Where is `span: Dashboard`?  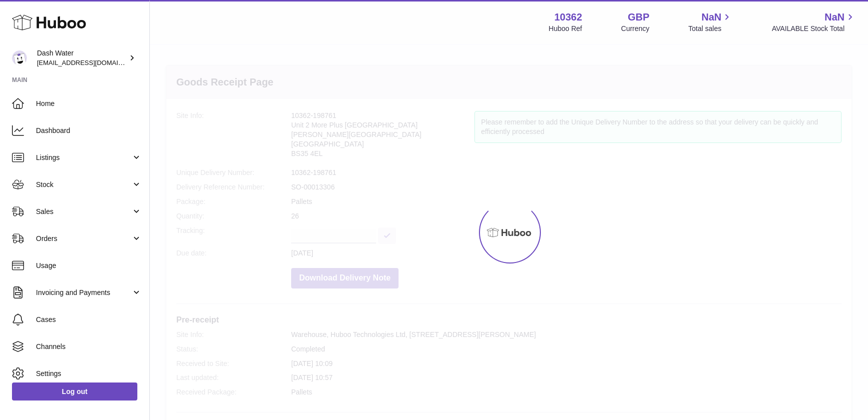 span: Dashboard is located at coordinates (89, 130).